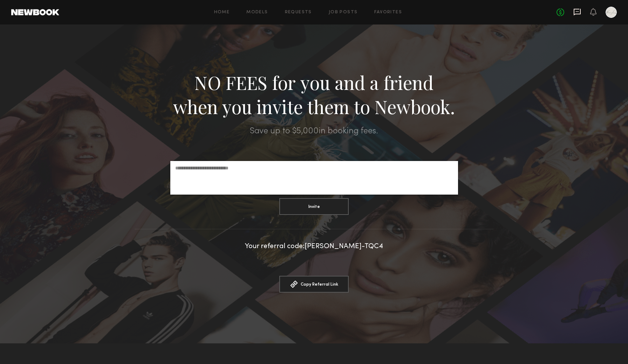 The image size is (628, 364). What do you see at coordinates (222, 12) in the screenshot?
I see `a: Home` at bounding box center [222, 12].